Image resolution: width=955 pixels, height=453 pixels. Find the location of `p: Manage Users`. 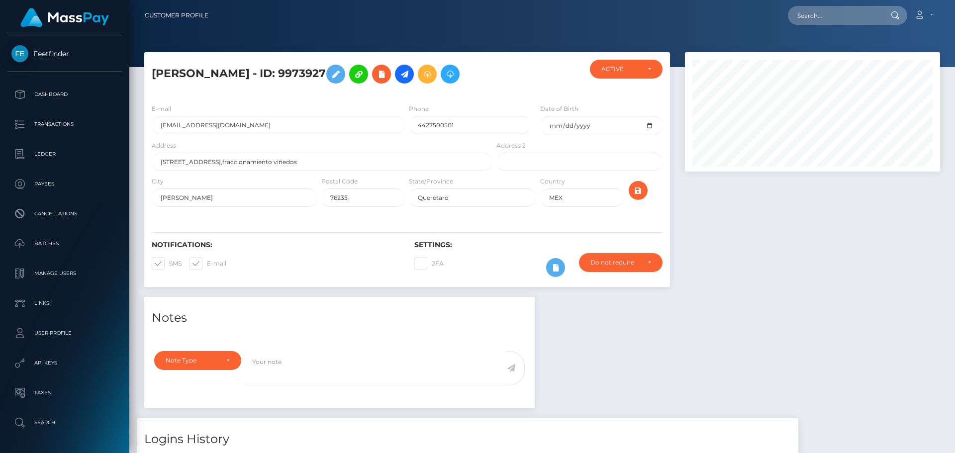

p: Manage Users is located at coordinates (65, 274).